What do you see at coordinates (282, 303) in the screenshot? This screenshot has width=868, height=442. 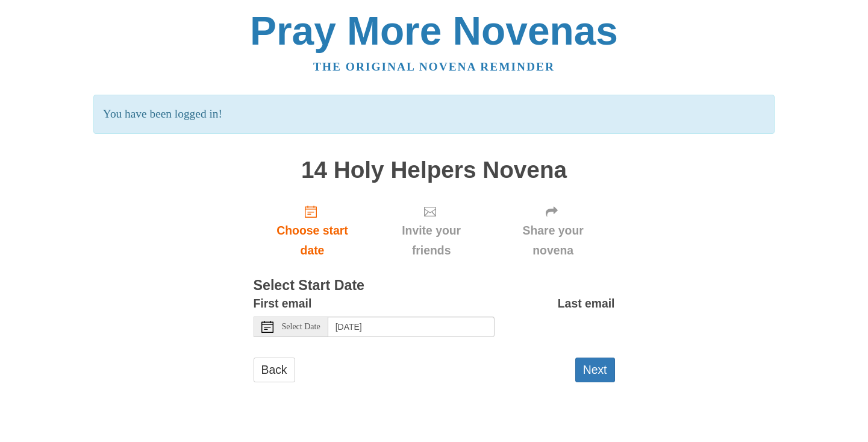 I see `label: First email` at bounding box center [282, 303].